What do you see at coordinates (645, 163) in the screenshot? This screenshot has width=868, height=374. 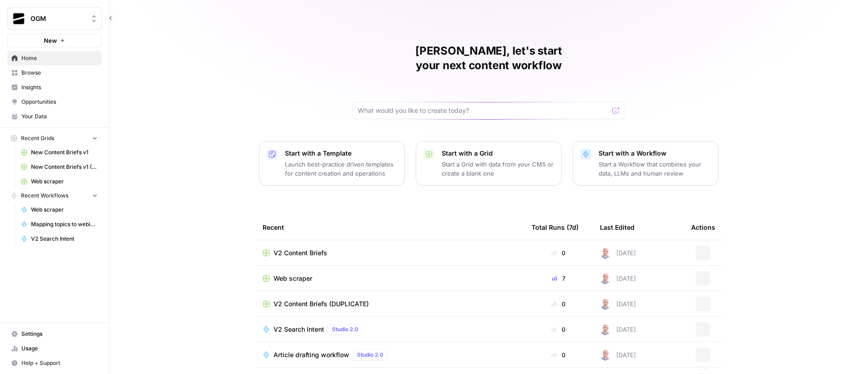 I see `button: Start with a WorkflowStart a Workflow that combines your data, LLMs and human review` at bounding box center [645, 163].